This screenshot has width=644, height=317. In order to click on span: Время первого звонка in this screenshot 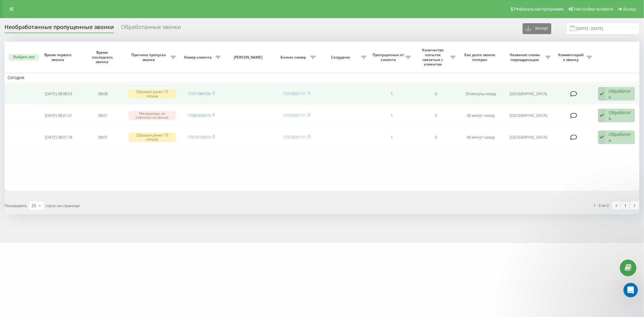, I will do `click(59, 57)`.